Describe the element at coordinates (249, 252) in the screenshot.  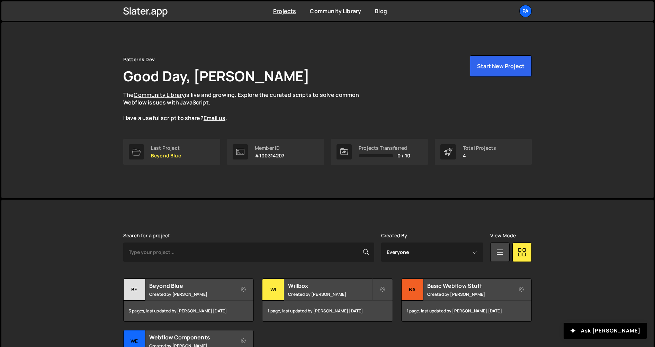
I see `input: Type your project...` at that location.